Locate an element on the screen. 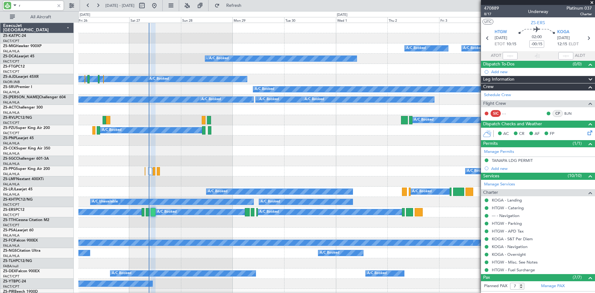 This screenshot has height=293, width=595. div: SIC is located at coordinates (495, 113).